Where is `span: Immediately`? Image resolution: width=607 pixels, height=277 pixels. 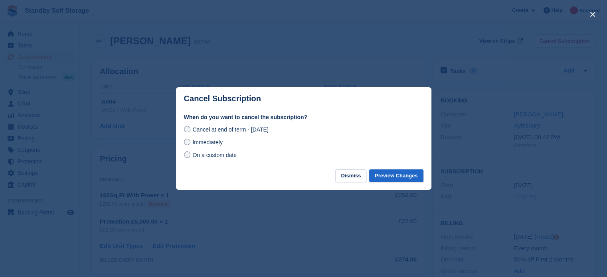
span: Immediately is located at coordinates (207, 142).